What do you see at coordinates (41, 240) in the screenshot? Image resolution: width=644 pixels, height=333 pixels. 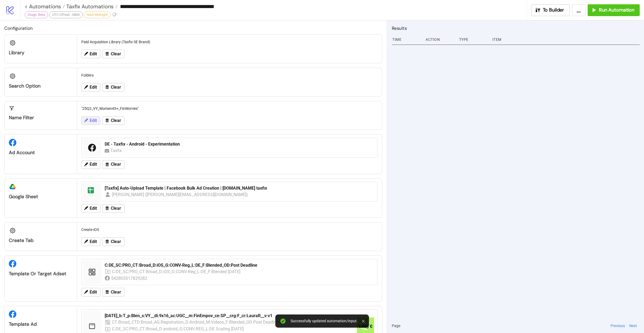 I see `div: Create Tab` at bounding box center [41, 240].